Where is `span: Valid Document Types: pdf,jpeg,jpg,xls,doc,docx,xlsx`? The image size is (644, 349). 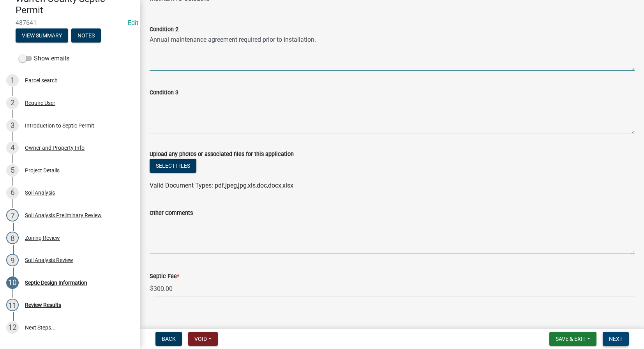 span: Valid Document Types: pdf,jpeg,jpg,xls,doc,docx,xlsx is located at coordinates (221, 185).